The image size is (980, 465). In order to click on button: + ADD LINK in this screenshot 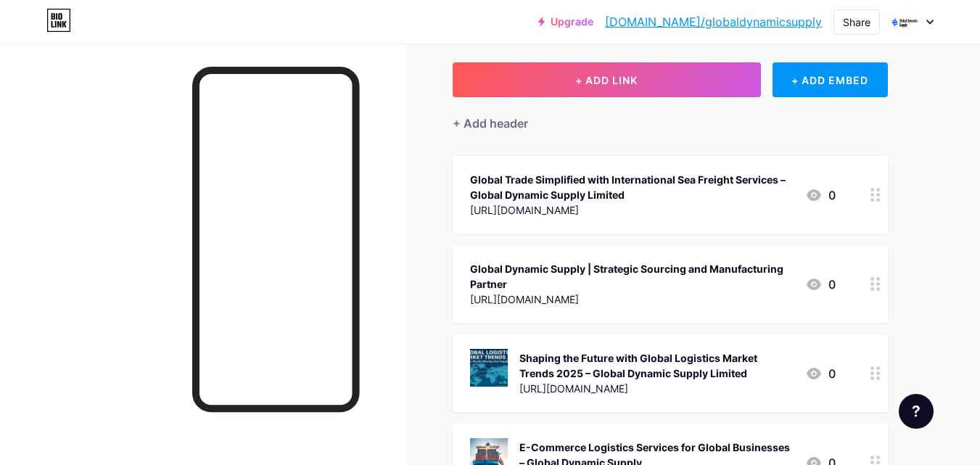, I will do `click(607, 80)`.